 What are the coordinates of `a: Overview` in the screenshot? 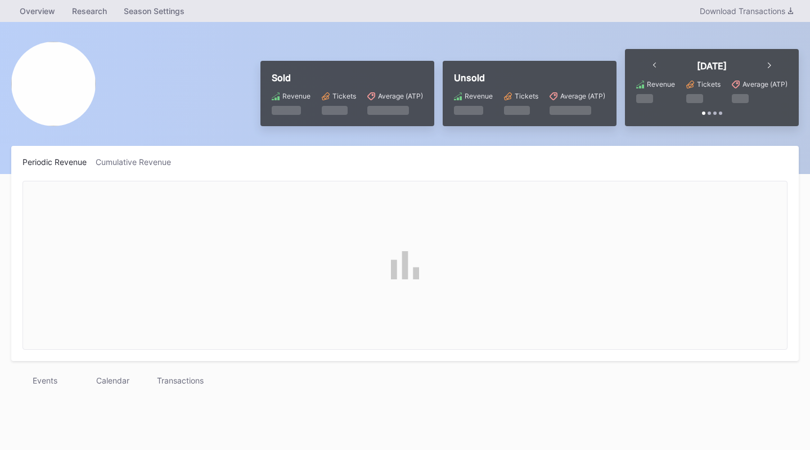 It's located at (37, 11).